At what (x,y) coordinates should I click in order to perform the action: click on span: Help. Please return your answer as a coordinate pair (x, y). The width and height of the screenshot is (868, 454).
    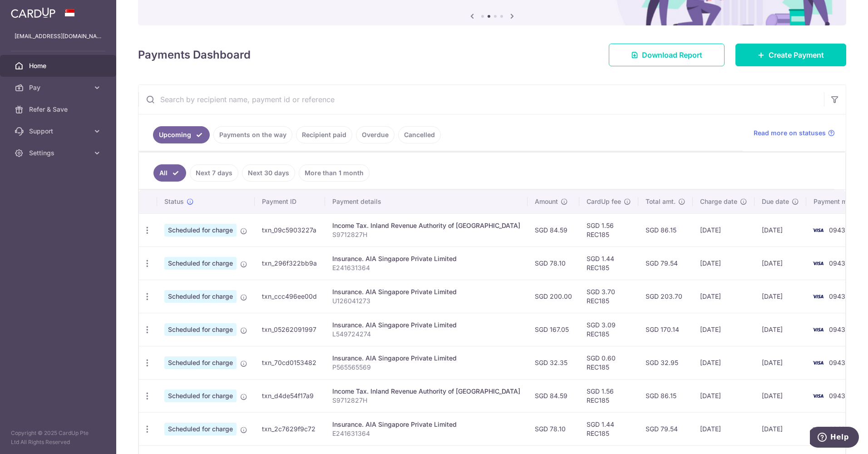
    Looking at the image, I should click on (30, 10).